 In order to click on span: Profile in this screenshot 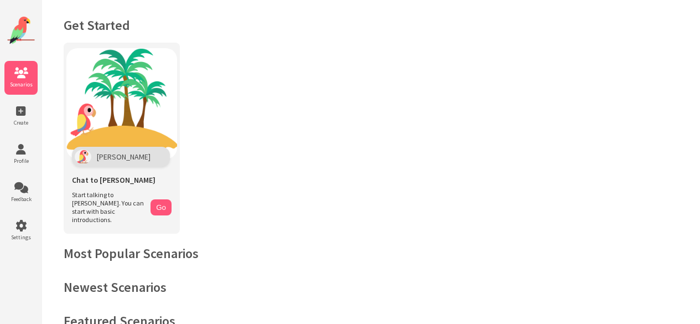, I will do `click(21, 160)`.